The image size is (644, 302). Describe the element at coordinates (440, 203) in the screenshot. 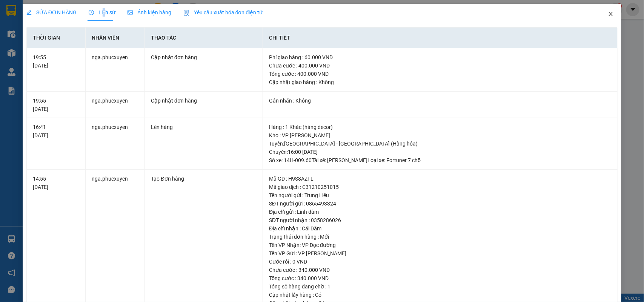

I see `div: SĐT người gửi : 0865493324` at that location.